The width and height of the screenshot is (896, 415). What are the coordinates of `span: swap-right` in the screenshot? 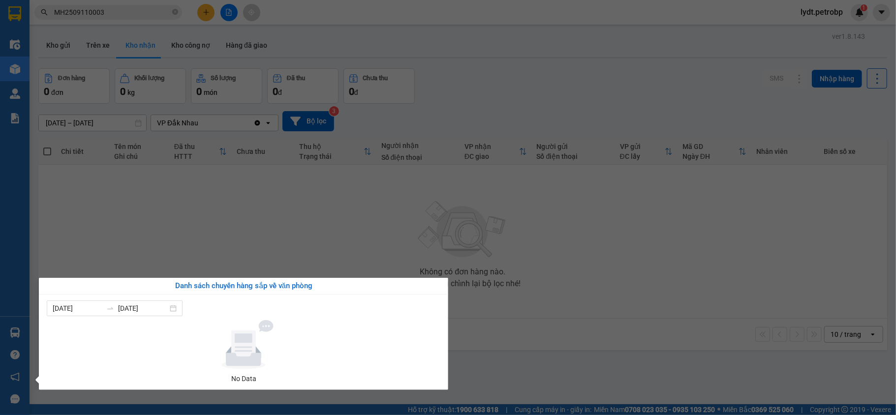 It's located at (110, 308).